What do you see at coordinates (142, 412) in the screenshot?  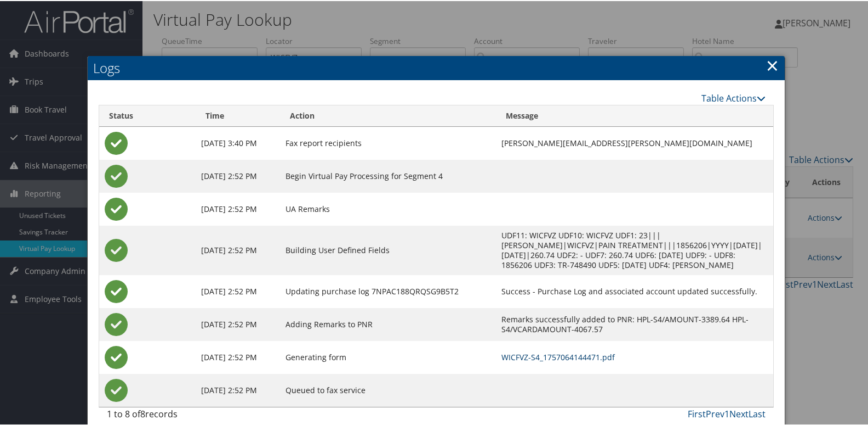 I see `span: 8` at bounding box center [142, 412].